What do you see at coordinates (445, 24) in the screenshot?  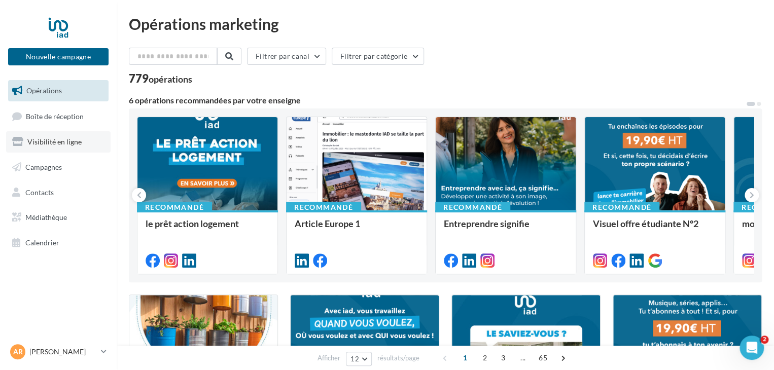 I see `div: Opérations marketing` at bounding box center [445, 24].